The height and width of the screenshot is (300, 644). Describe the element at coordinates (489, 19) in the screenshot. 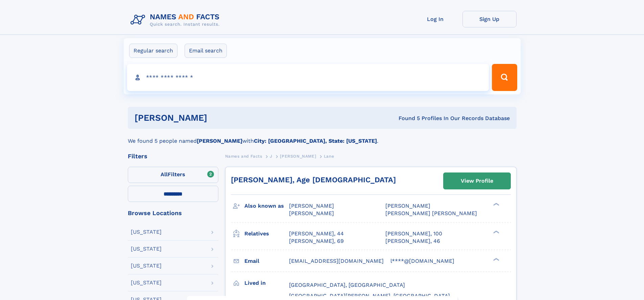

I see `a: Sign Up` at that location.